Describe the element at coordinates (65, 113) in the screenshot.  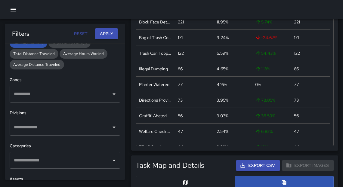
I see `h6: Divisions` at that location.